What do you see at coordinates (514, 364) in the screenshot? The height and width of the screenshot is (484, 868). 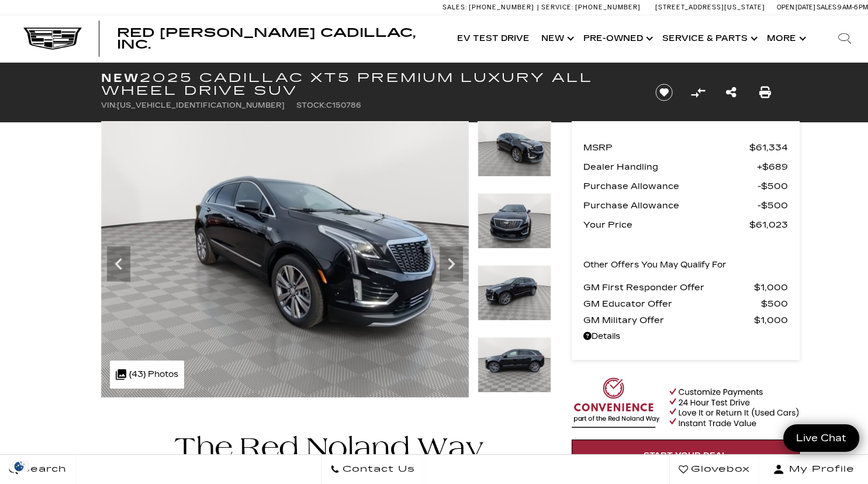 I see `img: New 2025 Stellar Black Metallic Cadillac Premium Luxury image 5` at bounding box center [514, 364].